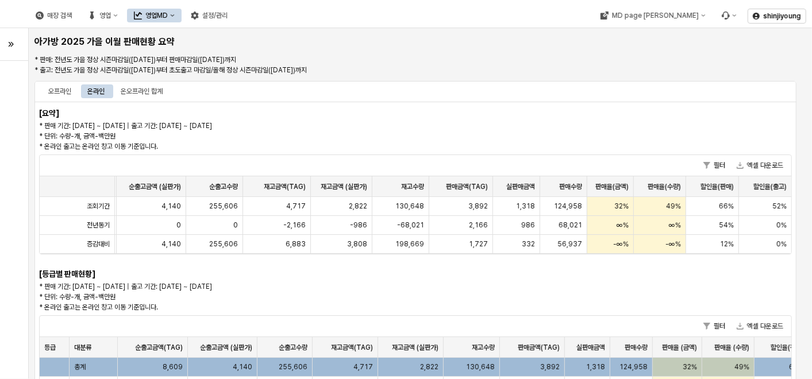  Describe the element at coordinates (782, 16) in the screenshot. I see `p: shinjiyoung` at that location.